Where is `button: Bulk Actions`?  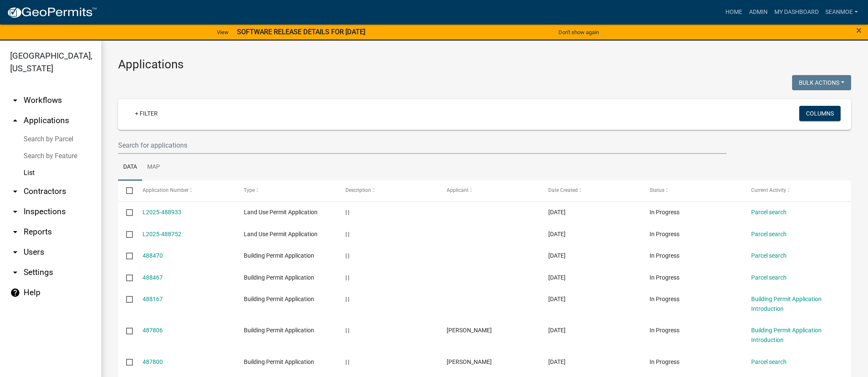 button: Bulk Actions is located at coordinates (822, 83).